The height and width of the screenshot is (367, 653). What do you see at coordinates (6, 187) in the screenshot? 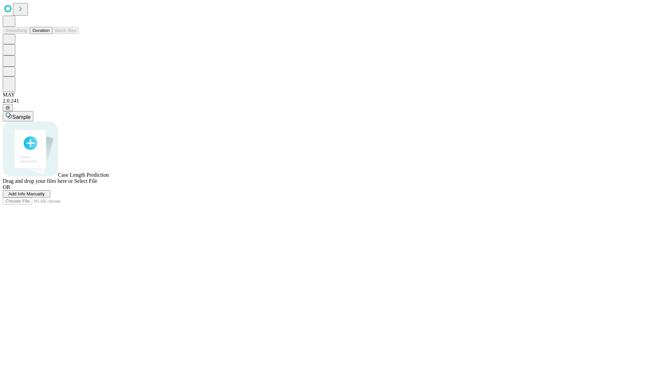
I see `span: OR` at bounding box center [6, 187].